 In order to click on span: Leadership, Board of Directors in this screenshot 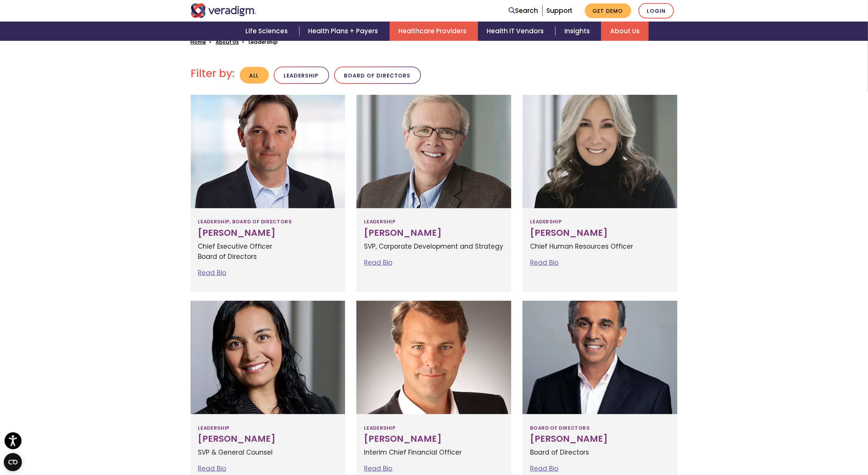, I will do `click(245, 221)`.